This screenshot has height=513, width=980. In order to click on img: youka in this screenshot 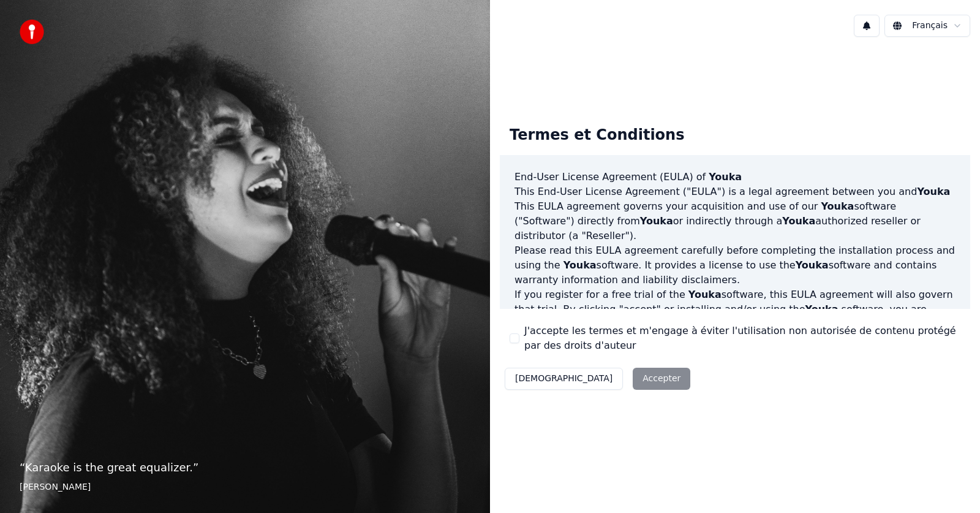, I will do `click(32, 32)`.